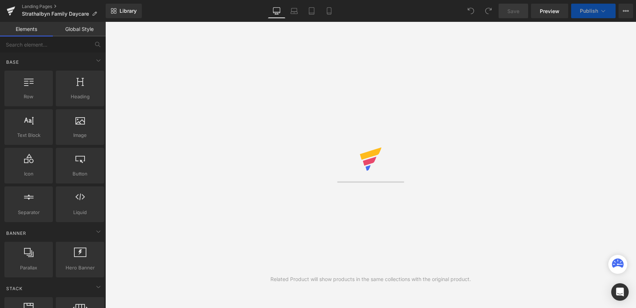 This screenshot has width=636, height=308. What do you see at coordinates (14, 288) in the screenshot?
I see `span: Stack` at bounding box center [14, 288].